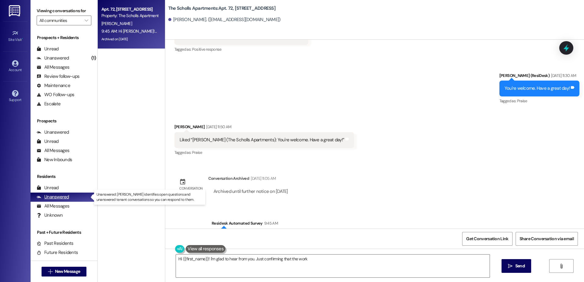  What do you see at coordinates (55, 244) in the screenshot?
I see `div: Past Residents` at bounding box center [55, 244].